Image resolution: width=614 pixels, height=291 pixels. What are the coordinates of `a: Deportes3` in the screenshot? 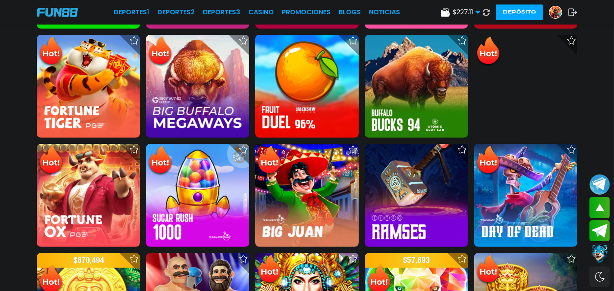 It's located at (221, 12).